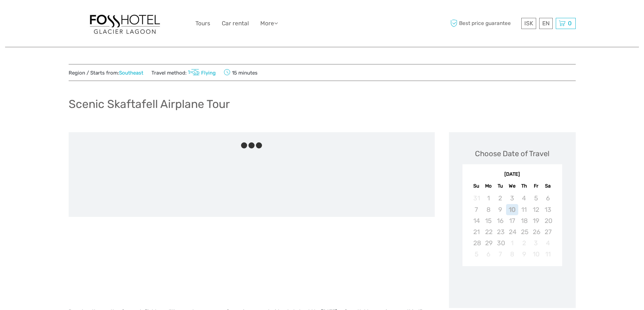  I want to click on div: EN, so click(546, 23).